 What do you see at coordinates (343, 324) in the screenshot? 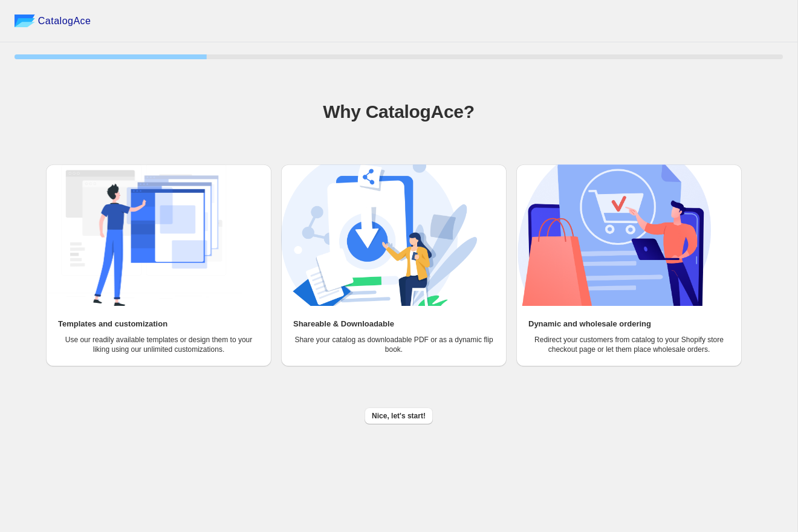
I see `h2: Shareable & Downloadable` at bounding box center [343, 324].